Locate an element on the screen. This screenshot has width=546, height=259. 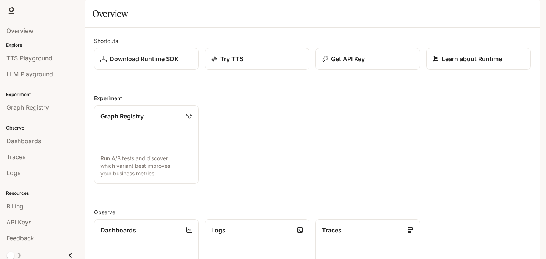
p: Run A/B tests and discover which variant best improves your business metrics is located at coordinates (146, 166).